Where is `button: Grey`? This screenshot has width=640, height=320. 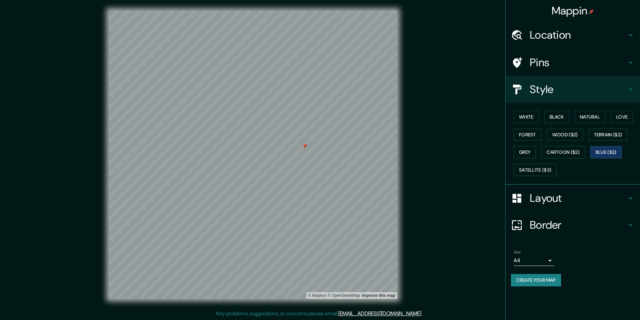
button: Grey is located at coordinates (525, 152).